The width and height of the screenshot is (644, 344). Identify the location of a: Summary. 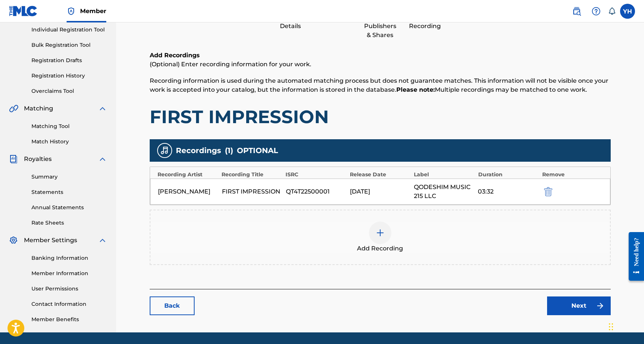
(69, 177).